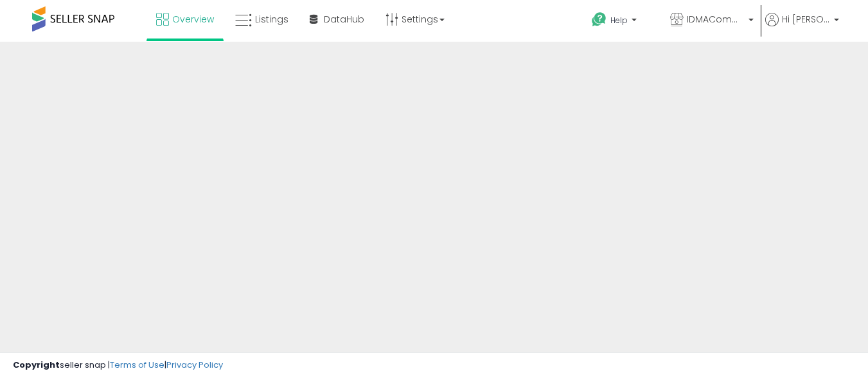 Image resolution: width=868 pixels, height=378 pixels. I want to click on div: seller snap | |, so click(117, 366).